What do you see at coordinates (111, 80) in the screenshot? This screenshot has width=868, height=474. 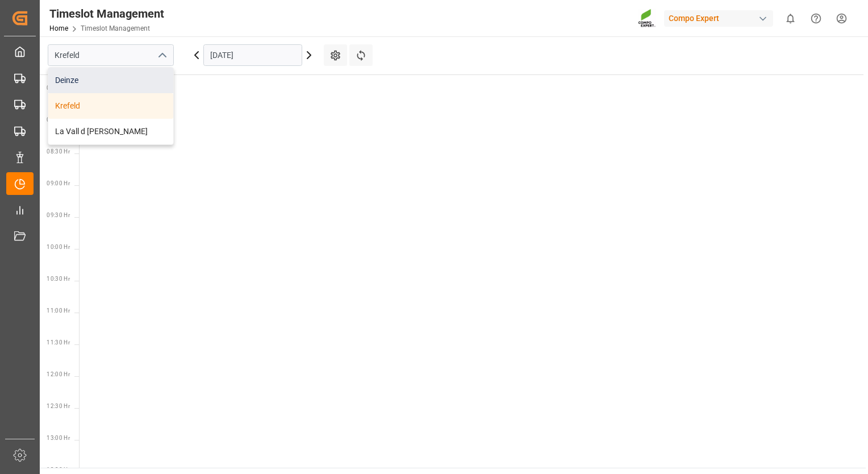 I see `div: Deinze` at bounding box center [111, 80].